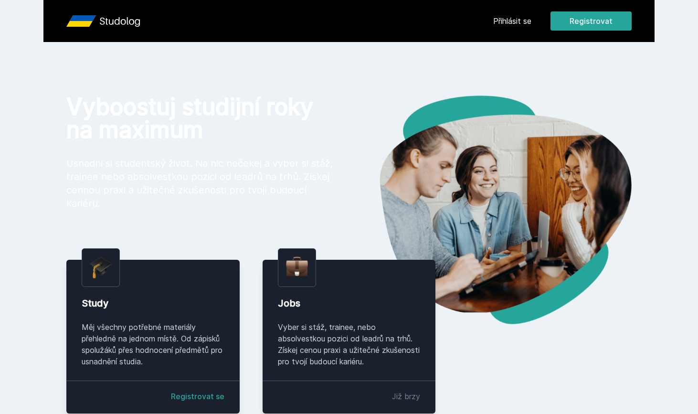 This screenshot has height=414, width=698. I want to click on div: Měj všechny potřebné materiály přehledně na jednom místě. Od zápisků spolužáků přes hodnocení pře..., so click(153, 344).